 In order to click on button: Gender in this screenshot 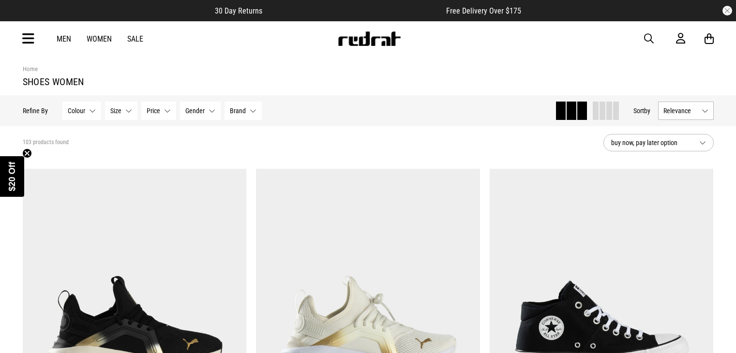, I will do `click(200, 111)`.